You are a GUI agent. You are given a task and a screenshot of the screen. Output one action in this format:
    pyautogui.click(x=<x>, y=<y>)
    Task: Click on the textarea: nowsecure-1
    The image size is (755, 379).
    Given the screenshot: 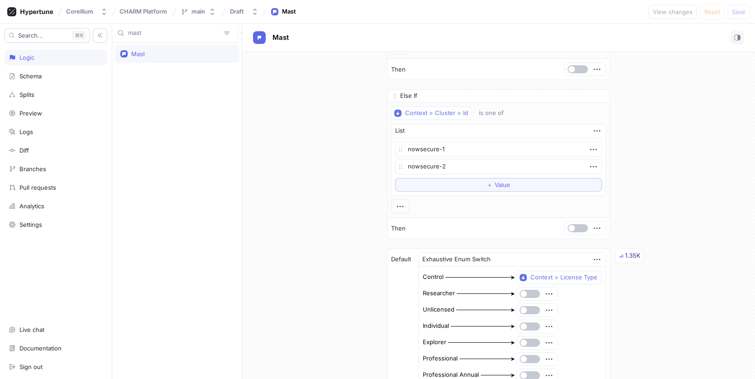 What is the action you would take?
    pyautogui.click(x=498, y=149)
    